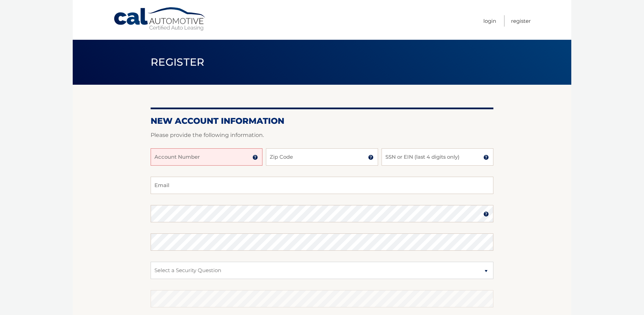 This screenshot has height=315, width=644. Describe the element at coordinates (160, 19) in the screenshot. I see `a: Cal Automotive` at that location.